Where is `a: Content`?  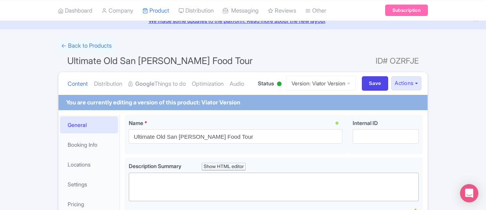
a: Content is located at coordinates (78, 84).